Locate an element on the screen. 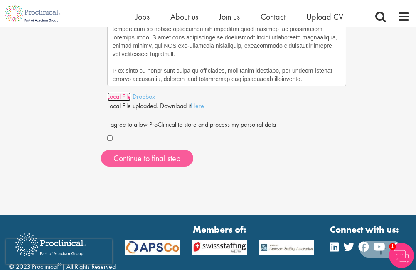 This screenshot has width=416, height=270. a: Jobs is located at coordinates (142, 17).